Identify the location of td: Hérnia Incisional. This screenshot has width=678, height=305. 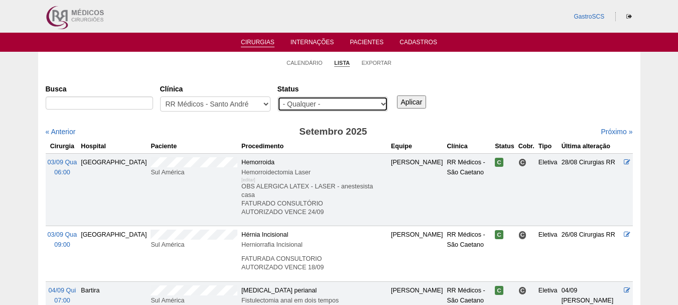
(314, 254).